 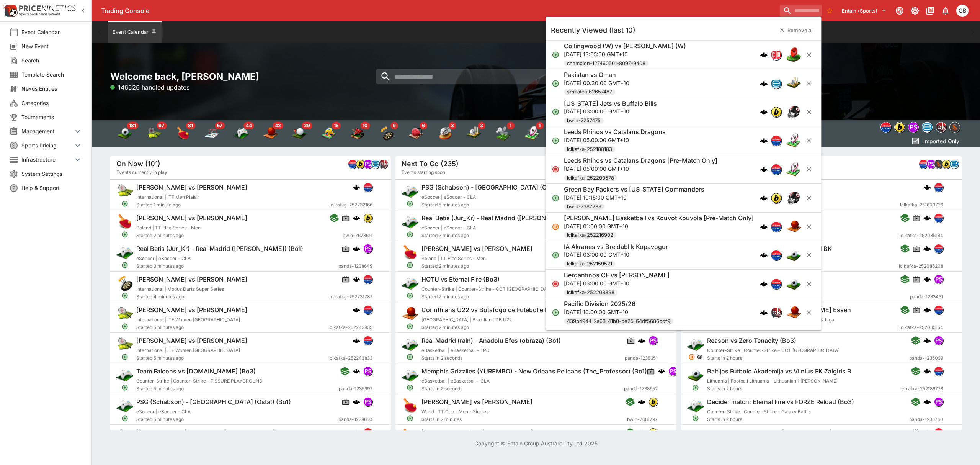 I want to click on img: rugby_league.png, so click(x=794, y=140).